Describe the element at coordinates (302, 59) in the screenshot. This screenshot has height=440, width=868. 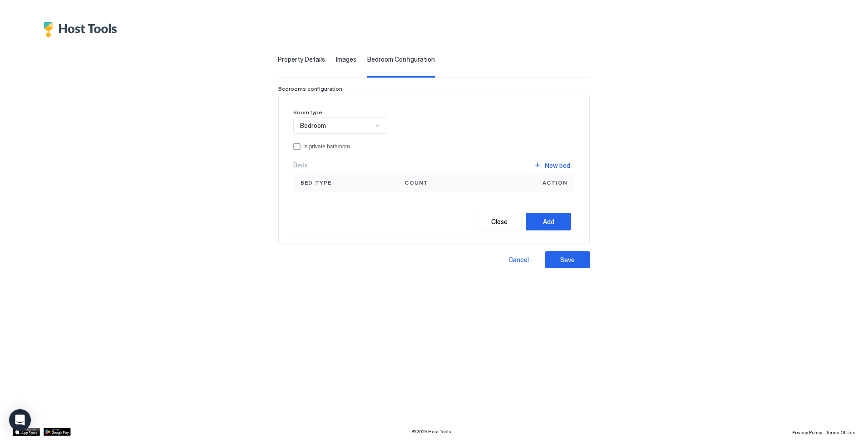
I see `span: Property Details` at that location.